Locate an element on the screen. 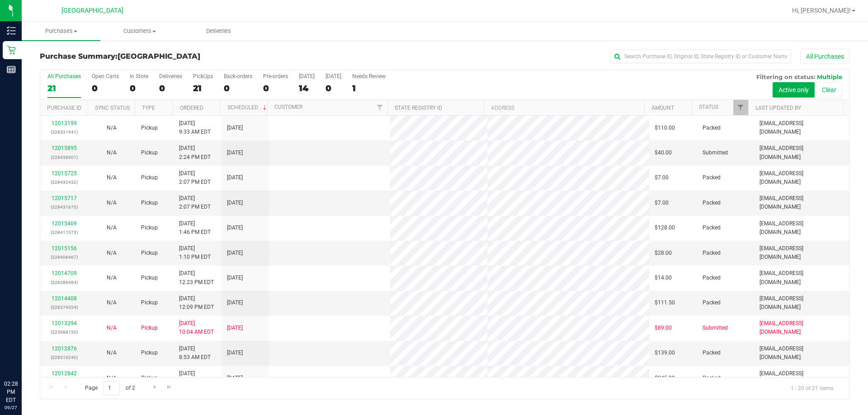  span: 1 - 20 of 21 items is located at coordinates (812, 388).